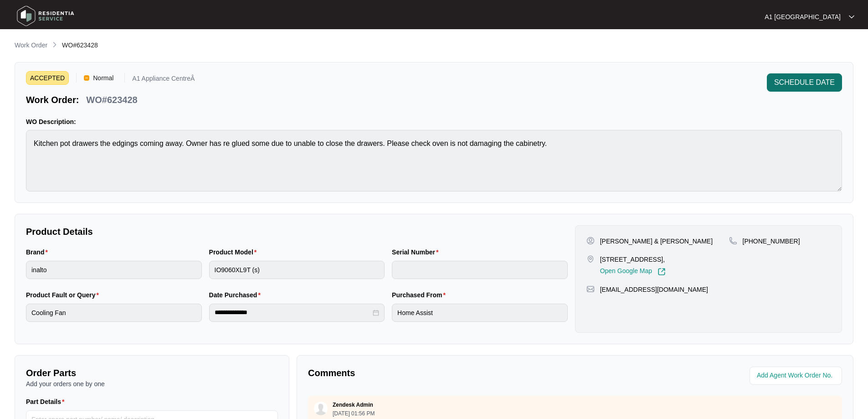 The width and height of the screenshot is (868, 419). I want to click on a: Work Order, so click(31, 46).